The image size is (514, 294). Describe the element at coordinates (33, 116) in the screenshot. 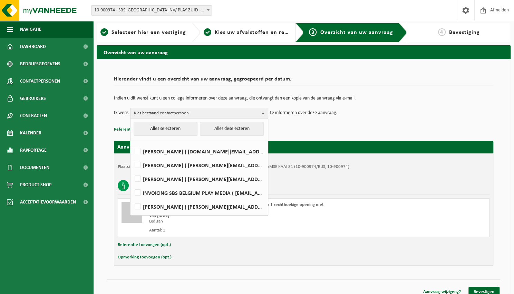

I see `span: Contracten` at that location.